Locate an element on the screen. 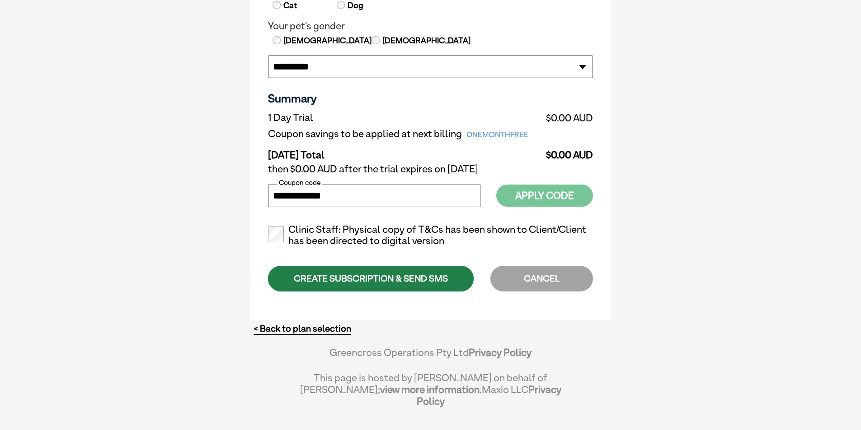  button: Apply Code is located at coordinates (544, 196).